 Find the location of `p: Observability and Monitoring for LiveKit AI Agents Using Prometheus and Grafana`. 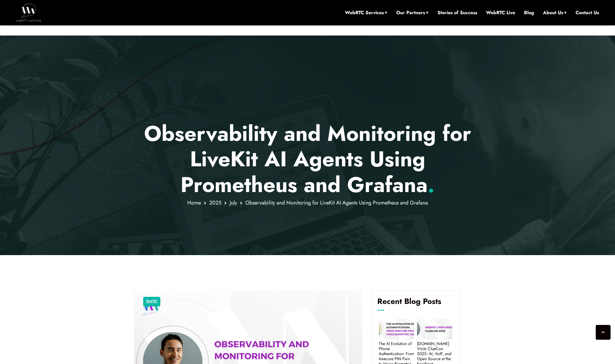

p: Observability and Monitoring for LiveKit AI Agents Using Prometheus and Grafana is located at coordinates (308, 159).